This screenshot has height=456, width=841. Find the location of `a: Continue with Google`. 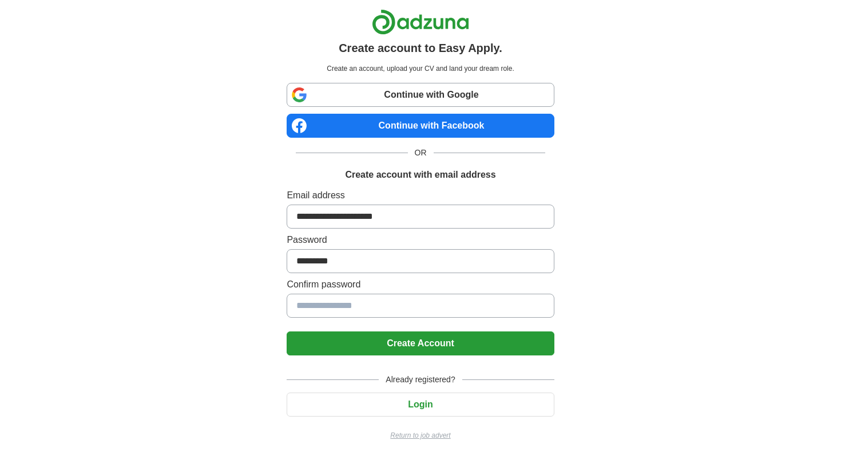

a: Continue with Google is located at coordinates (420, 95).